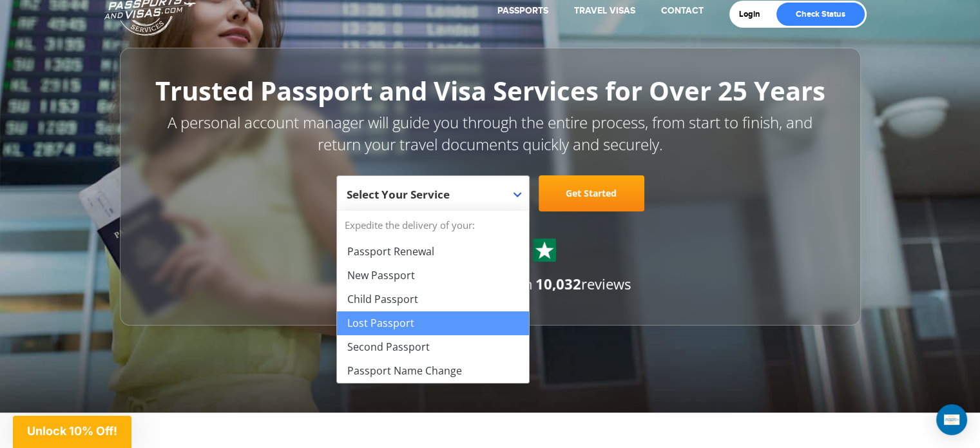 The image size is (980, 448). Describe the element at coordinates (491, 91) in the screenshot. I see `h1: Trusted Passport and Visa Services for Over 25 Years` at that location.